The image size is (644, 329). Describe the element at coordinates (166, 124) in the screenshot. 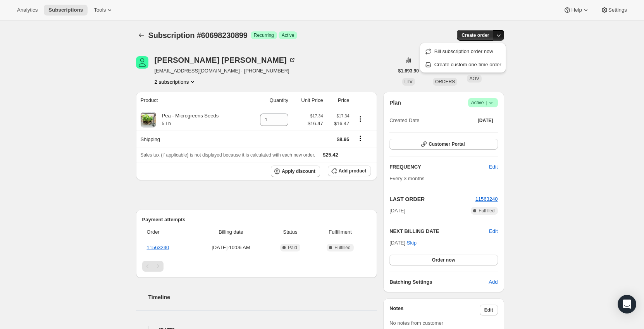

I see `small: 5 Lb` at that location.